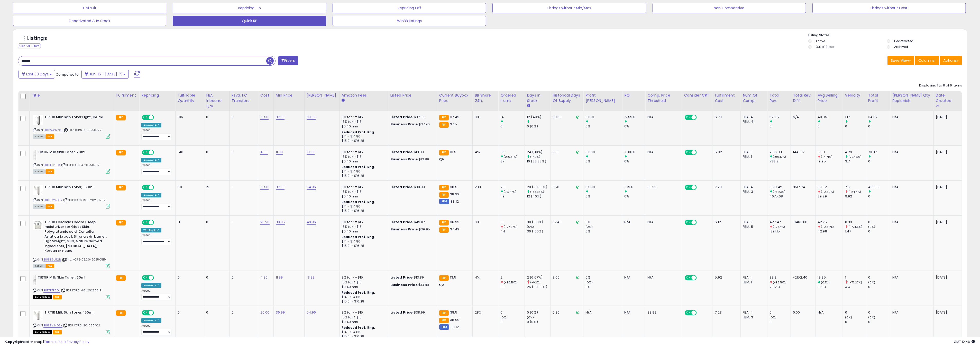  I want to click on div: $15.01 - $16.28, so click(363, 176).